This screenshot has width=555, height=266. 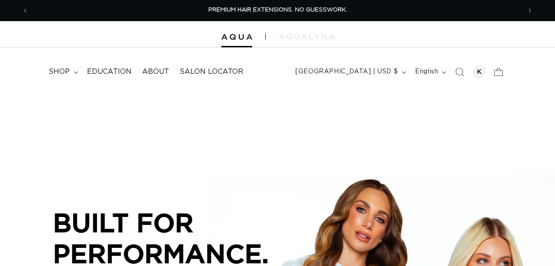 I want to click on button: Next announcement, so click(x=530, y=11).